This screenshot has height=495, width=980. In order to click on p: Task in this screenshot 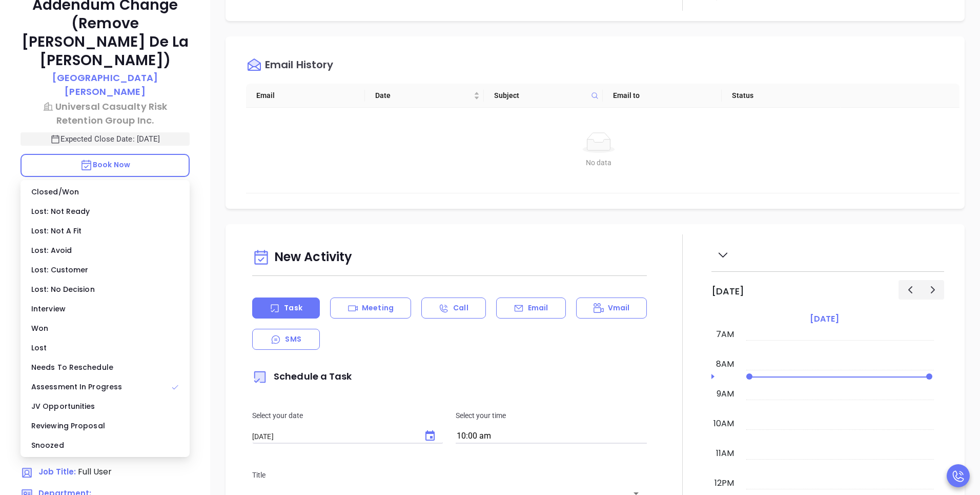, I will do `click(293, 308)`.